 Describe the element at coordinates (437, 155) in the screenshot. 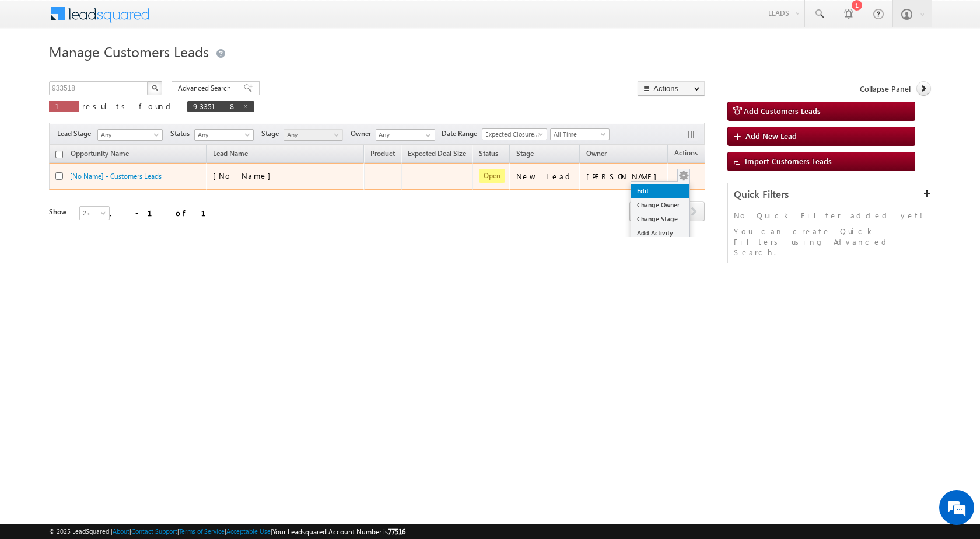

I see `a: Expected Deal Size` at that location.